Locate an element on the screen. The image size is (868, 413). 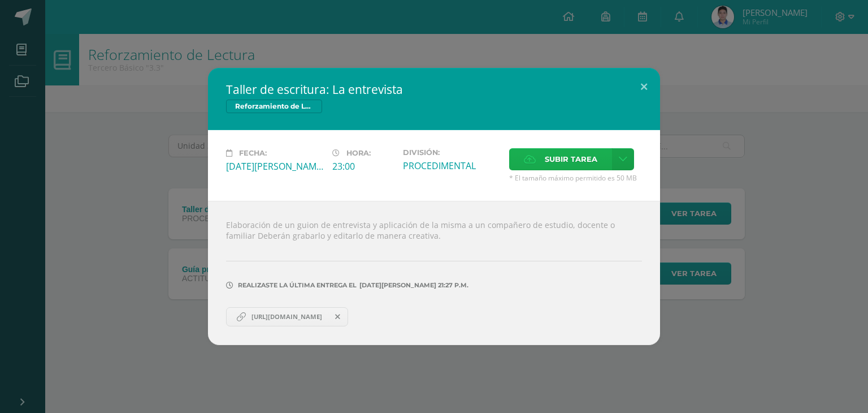
span: Fecha: is located at coordinates (252, 152).